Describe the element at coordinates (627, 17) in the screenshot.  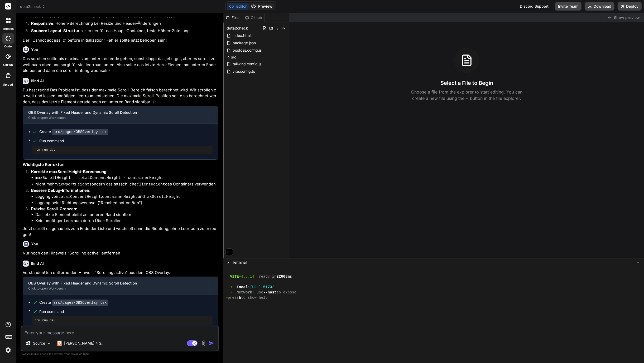
I see `span: Show preview` at that location.